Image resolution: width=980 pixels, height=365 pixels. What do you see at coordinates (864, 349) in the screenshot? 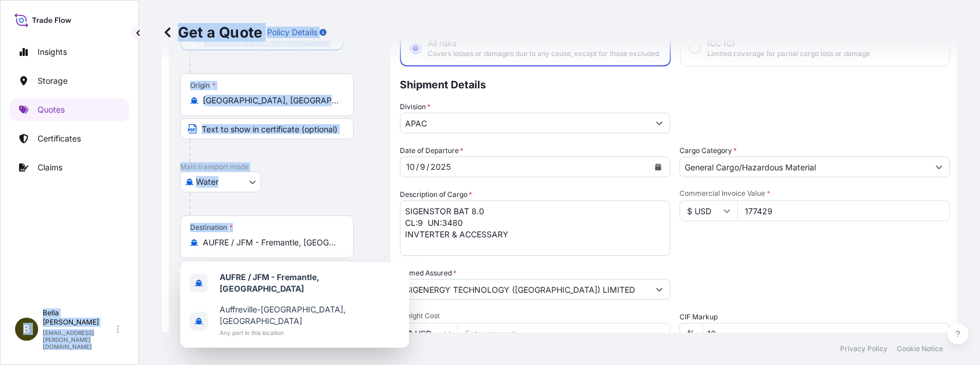
I see `a: Privacy Policy` at bounding box center [864, 349].